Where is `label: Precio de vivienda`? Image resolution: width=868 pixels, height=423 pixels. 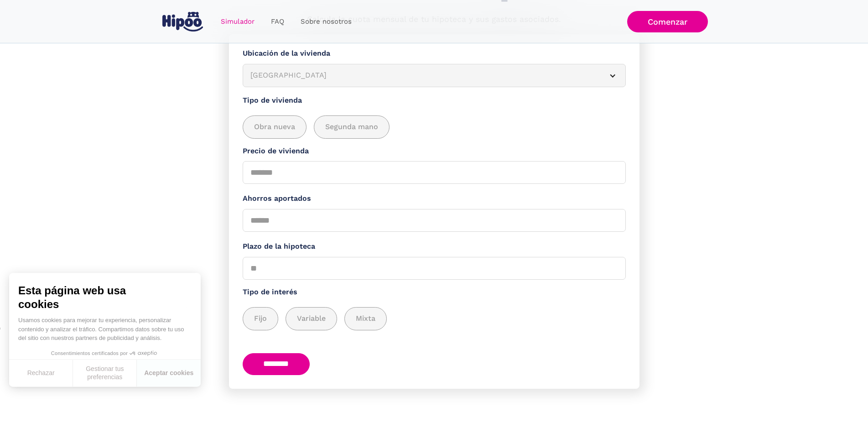
label: Precio de vivienda is located at coordinates (434, 151).